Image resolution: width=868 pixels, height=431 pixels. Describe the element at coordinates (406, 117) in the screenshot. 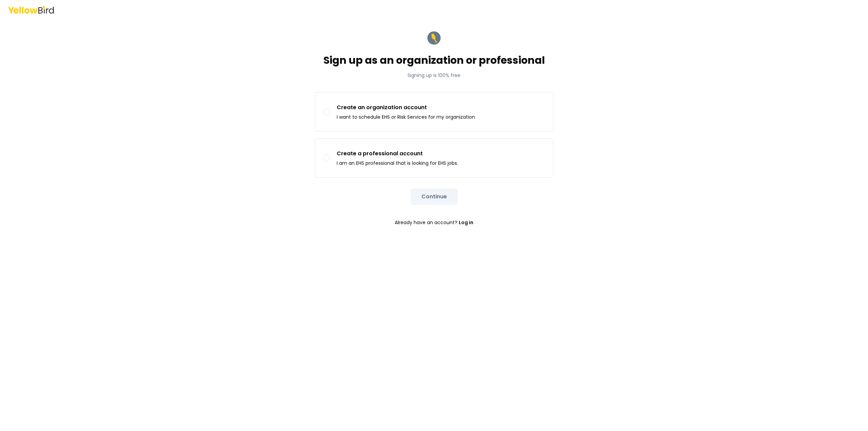

I see `p: I want to schedule EHS or Risk Services for my organization` at that location.